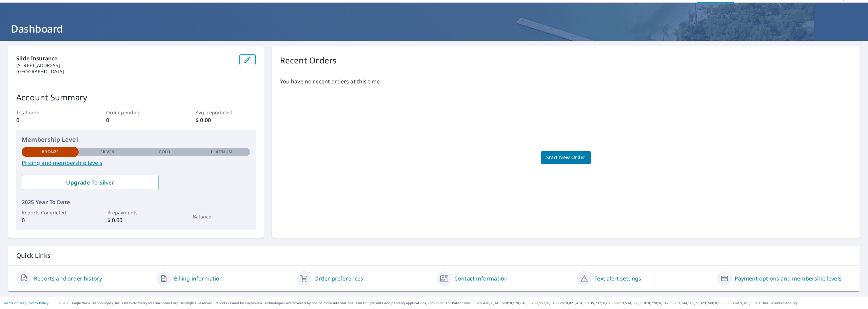 This screenshot has width=868, height=309. Describe the element at coordinates (434, 255) in the screenshot. I see `p: Quick Links` at that location.